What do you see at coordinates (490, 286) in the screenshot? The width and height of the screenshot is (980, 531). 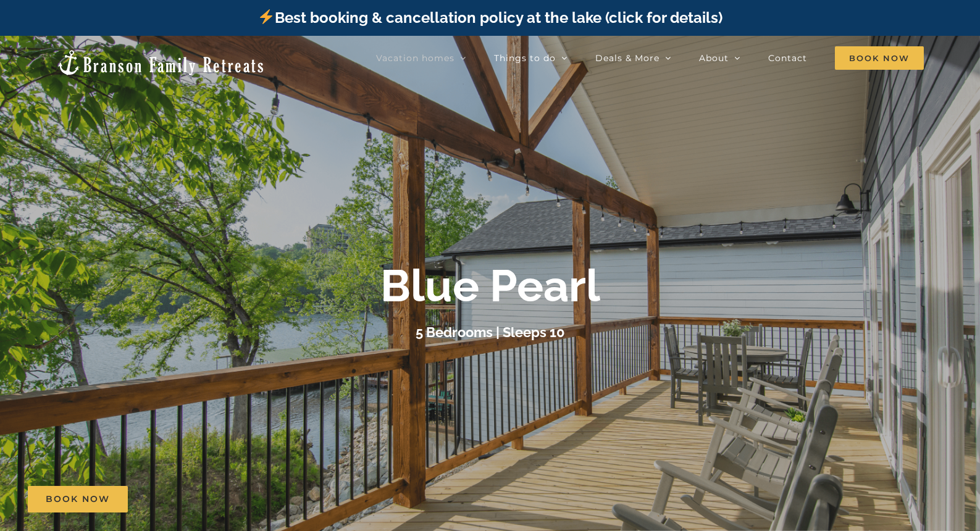 I see `b: Blue Pearl` at bounding box center [490, 286].